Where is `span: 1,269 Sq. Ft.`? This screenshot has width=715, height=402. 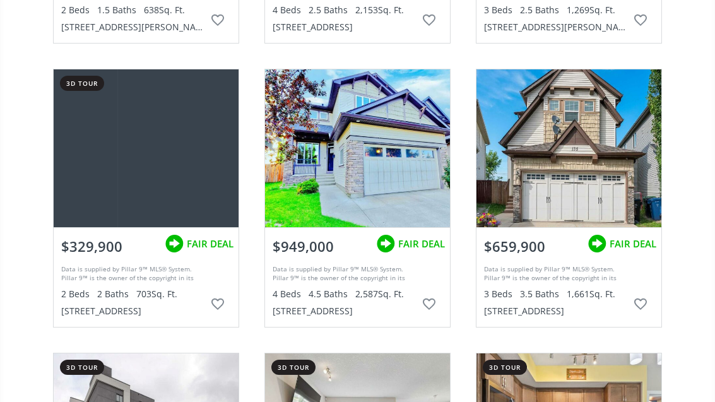 span: 1,269 Sq. Ft. is located at coordinates (590, 10).